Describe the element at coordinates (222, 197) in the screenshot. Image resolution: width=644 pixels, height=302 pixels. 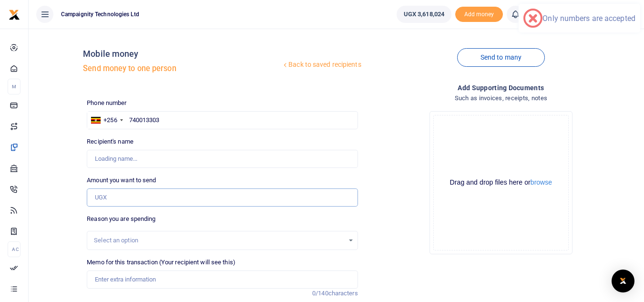
I see `input: UGX` at that location.